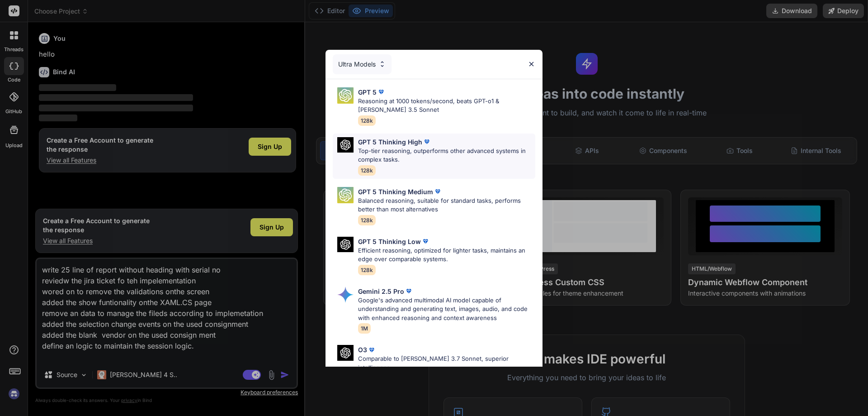 The image size is (868, 416). Describe the element at coordinates (446, 206) in the screenshot. I see `p: Balanced reasoning, suitable for standard tasks, performs better than most alternatives` at that location.